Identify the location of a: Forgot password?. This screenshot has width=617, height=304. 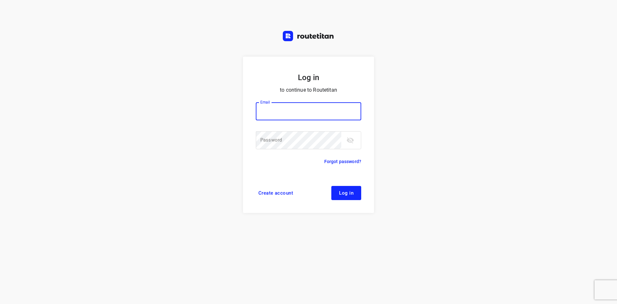
(343, 161).